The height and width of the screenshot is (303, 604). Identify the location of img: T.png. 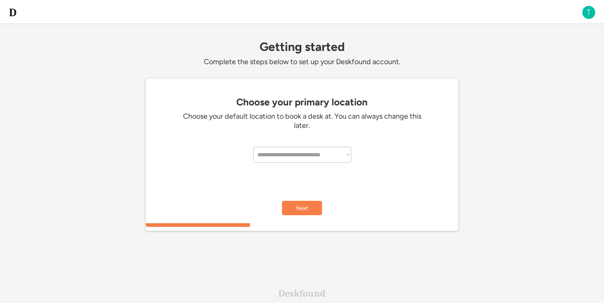
(588, 12).